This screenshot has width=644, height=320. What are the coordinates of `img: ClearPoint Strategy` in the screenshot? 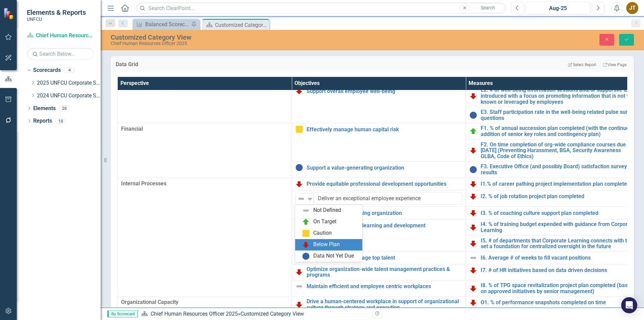 It's located at (9, 13).